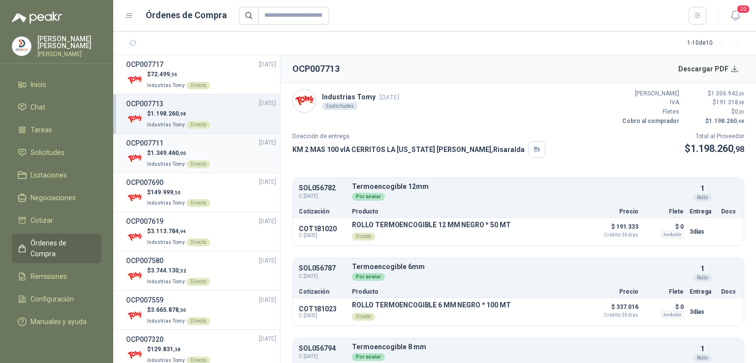  Describe the element at coordinates (322, 229) in the screenshot. I see `p: COT181020` at that location.